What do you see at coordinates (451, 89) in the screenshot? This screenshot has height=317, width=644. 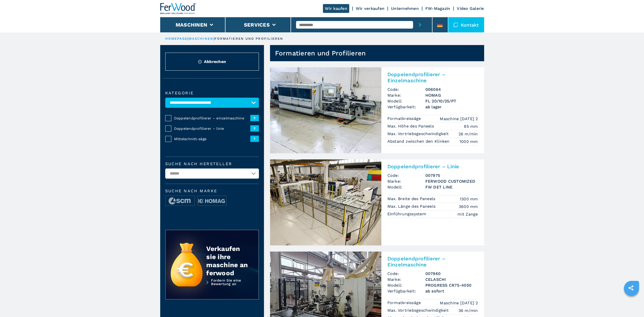 I see `h3: 006064` at bounding box center [451, 89].